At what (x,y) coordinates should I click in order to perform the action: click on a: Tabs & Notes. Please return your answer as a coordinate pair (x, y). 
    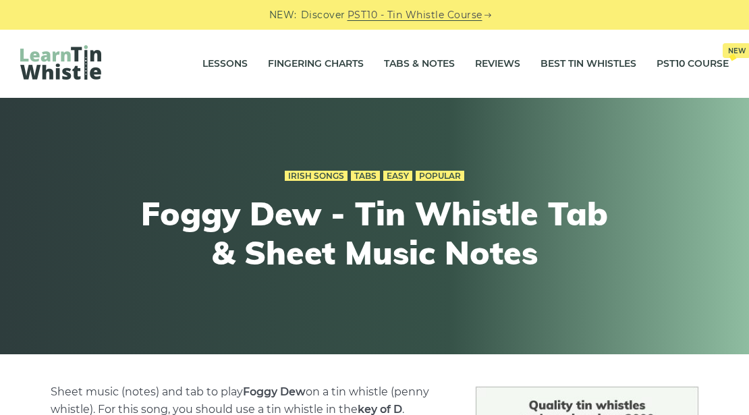
    Looking at the image, I should click on (419, 64).